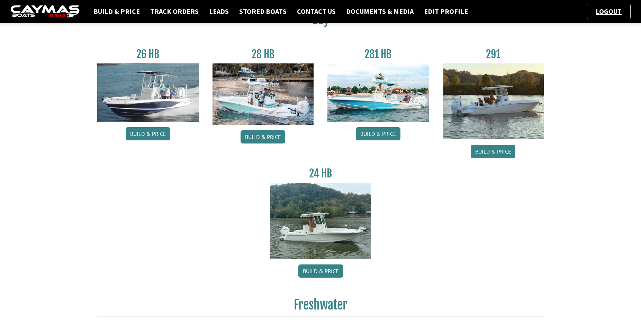  What do you see at coordinates (174, 11) in the screenshot?
I see `a: Track Orders` at bounding box center [174, 11].